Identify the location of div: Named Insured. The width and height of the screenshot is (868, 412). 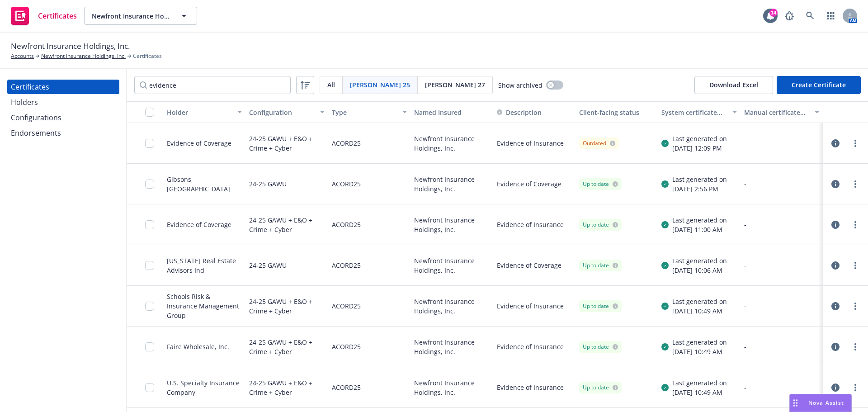
(451, 112).